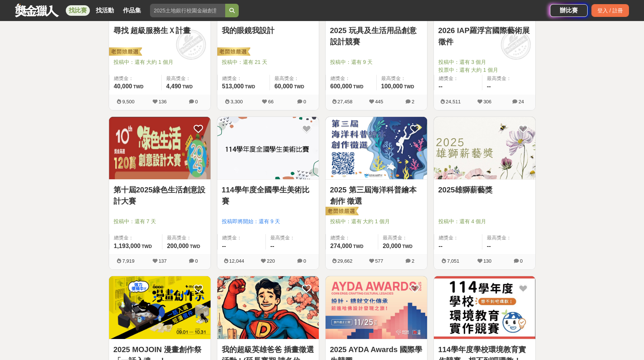 The width and height of the screenshot is (644, 360). Describe the element at coordinates (123, 86) in the screenshot. I see `span: 40,000` at that location.